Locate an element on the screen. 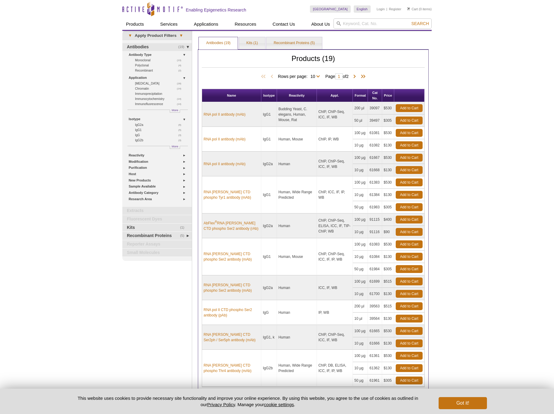 This screenshot has width=554, height=414. td: 61082 is located at coordinates (375, 145).